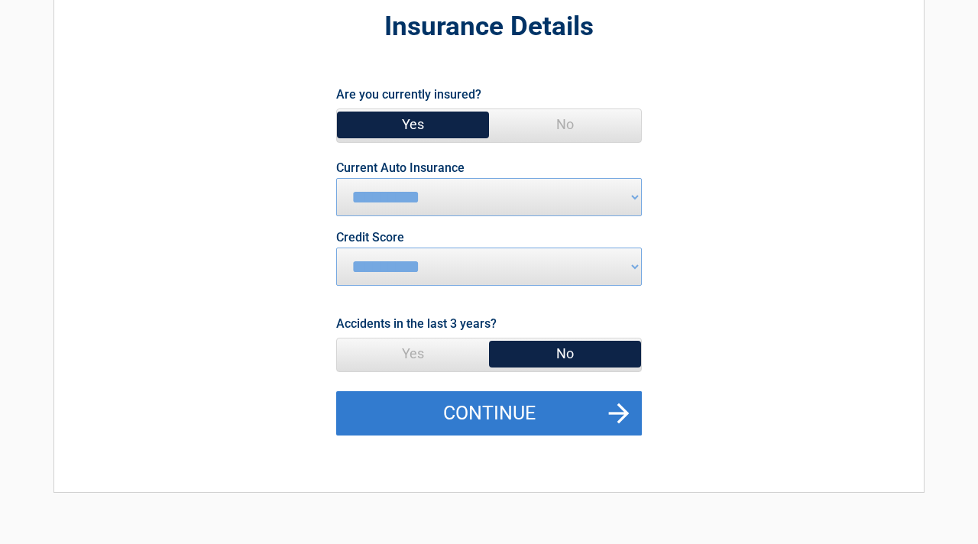 This screenshot has height=544, width=978. Describe the element at coordinates (400, 168) in the screenshot. I see `label: Current Auto Insurance` at that location.